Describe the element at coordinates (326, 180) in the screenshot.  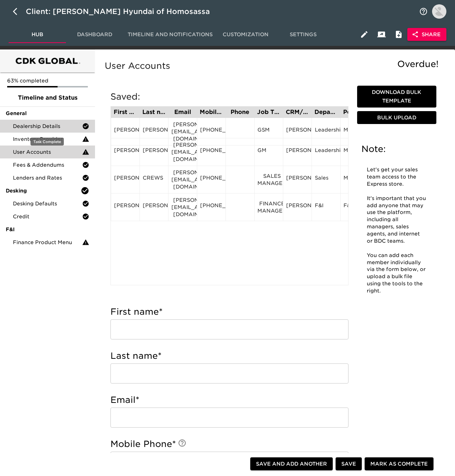
I see `div: Sales` at that location.